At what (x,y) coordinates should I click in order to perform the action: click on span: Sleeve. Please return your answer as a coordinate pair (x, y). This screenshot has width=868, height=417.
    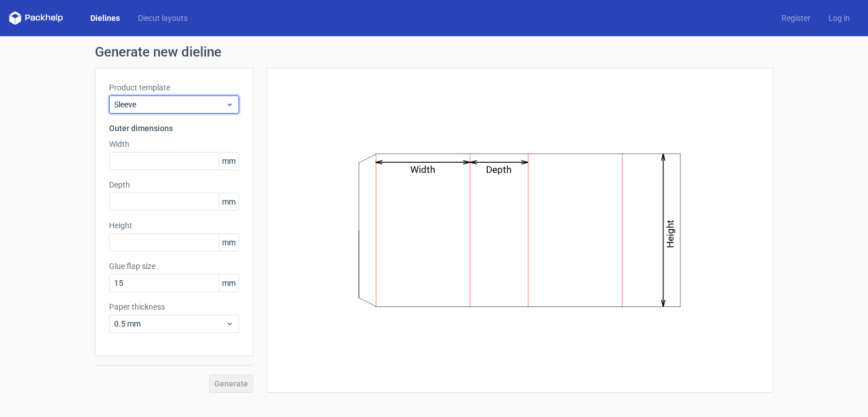
    Looking at the image, I should click on (170, 105).